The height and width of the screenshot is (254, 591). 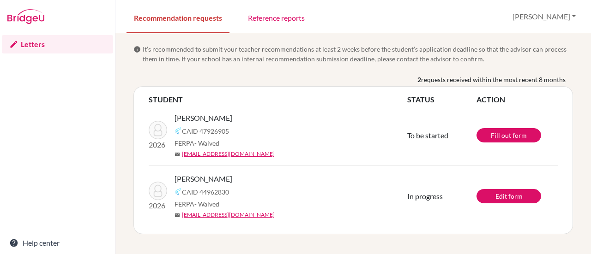 I want to click on img: Aggarwal, Ashriti, so click(x=158, y=130).